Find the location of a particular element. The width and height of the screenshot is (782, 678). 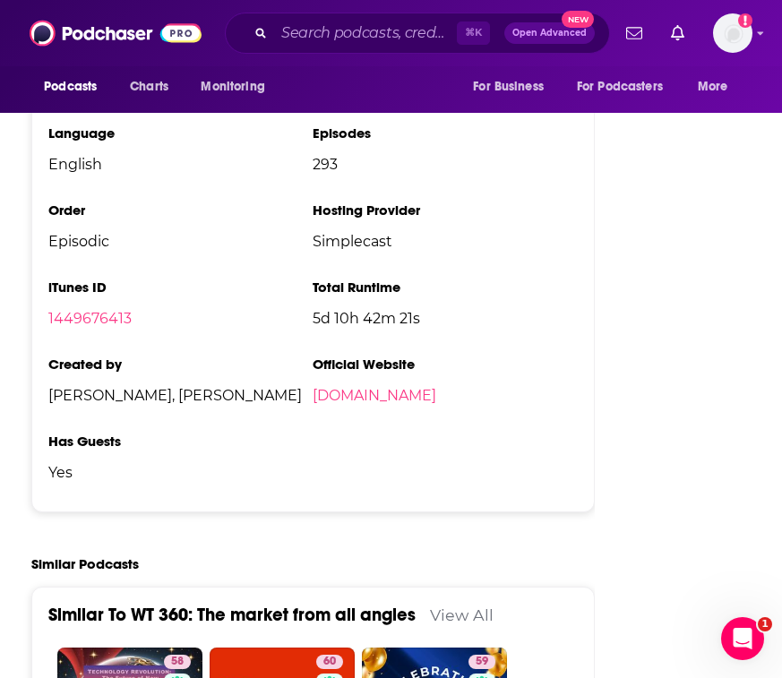

h3: Has Guests is located at coordinates (180, 441).